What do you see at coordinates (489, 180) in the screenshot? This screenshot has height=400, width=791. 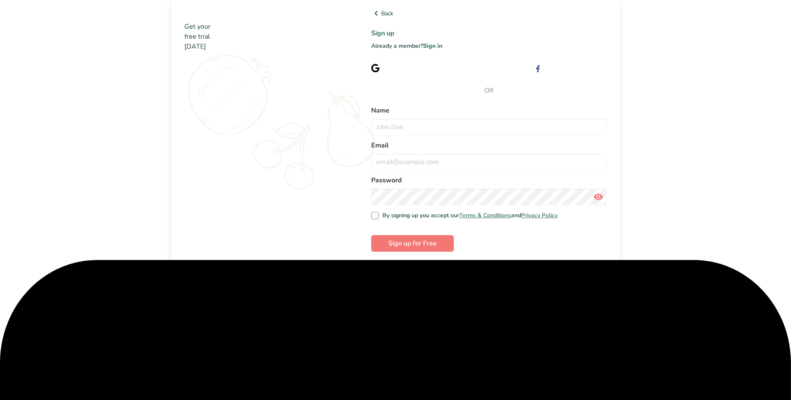 I see `label: Password` at bounding box center [489, 180].